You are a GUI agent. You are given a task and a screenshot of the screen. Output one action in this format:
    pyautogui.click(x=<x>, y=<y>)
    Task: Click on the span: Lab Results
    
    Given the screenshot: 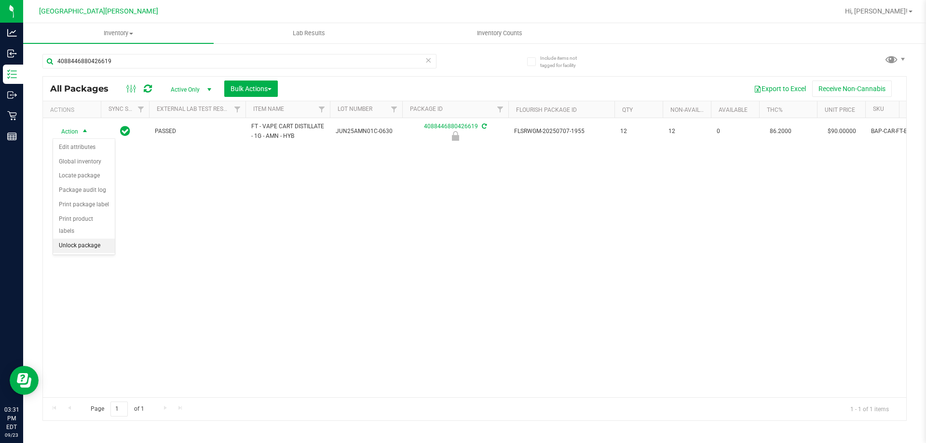 What is the action you would take?
    pyautogui.click(x=309, y=33)
    